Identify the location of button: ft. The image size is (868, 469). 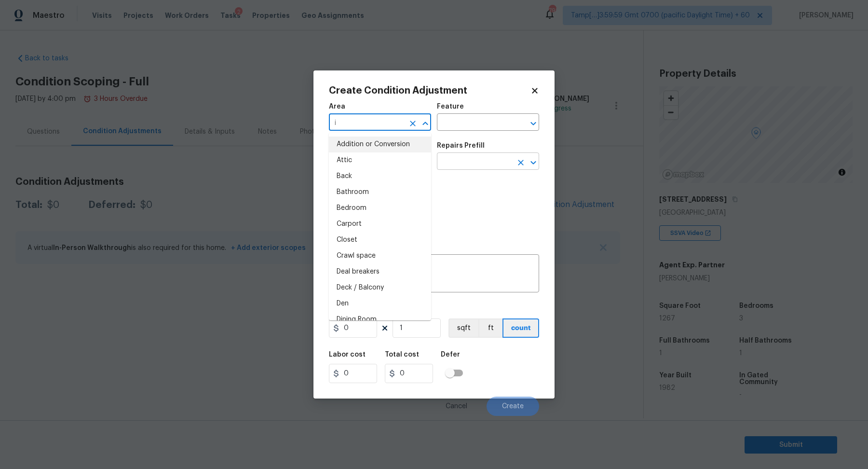
(491, 328).